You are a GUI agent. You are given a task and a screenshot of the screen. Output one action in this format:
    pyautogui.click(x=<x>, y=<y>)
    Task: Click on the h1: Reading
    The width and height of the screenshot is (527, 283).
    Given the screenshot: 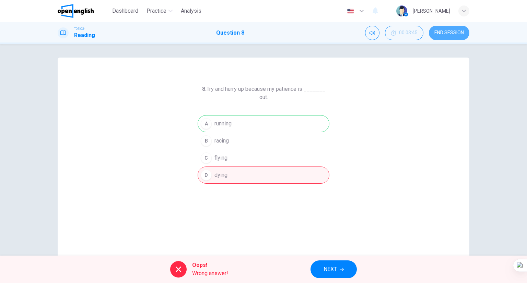 What is the action you would take?
    pyautogui.click(x=84, y=35)
    